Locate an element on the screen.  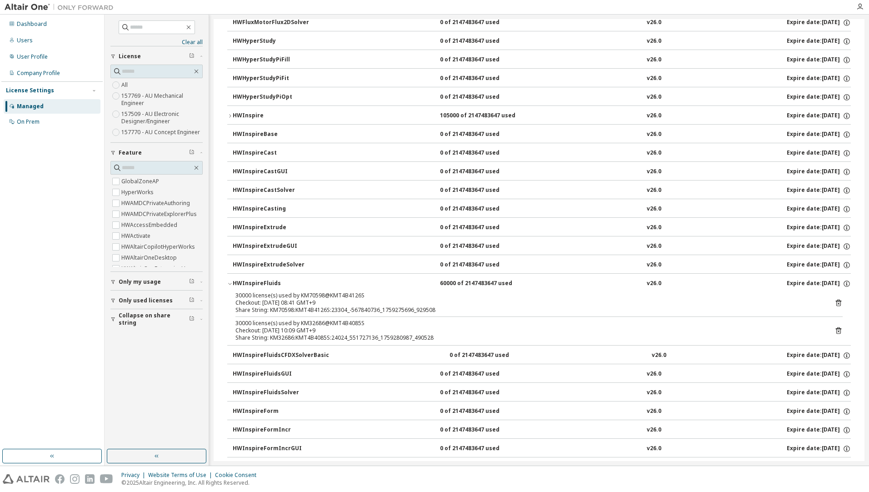
div: HWInspireFluidsSolver is located at coordinates (274, 393).